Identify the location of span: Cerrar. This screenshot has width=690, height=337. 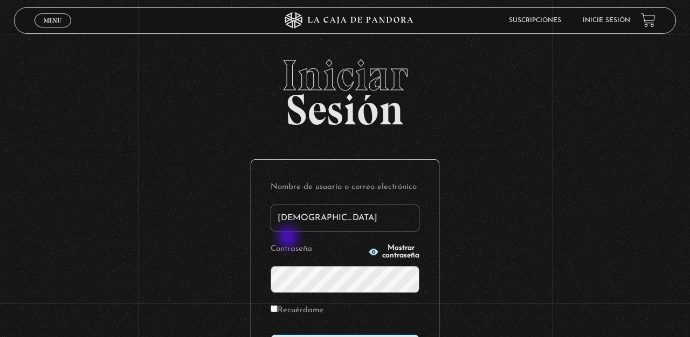
(53, 30).